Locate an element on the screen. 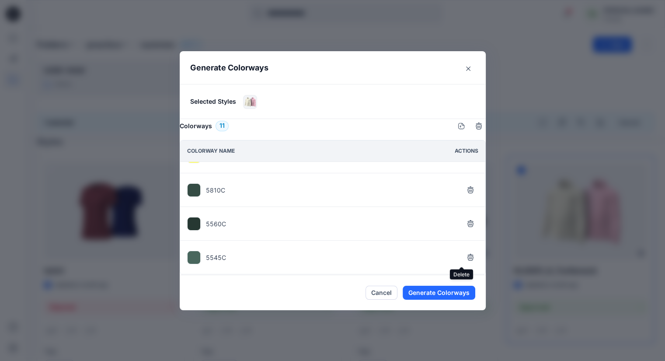  img: KL0001_K_Turtleneck is located at coordinates (250, 102).